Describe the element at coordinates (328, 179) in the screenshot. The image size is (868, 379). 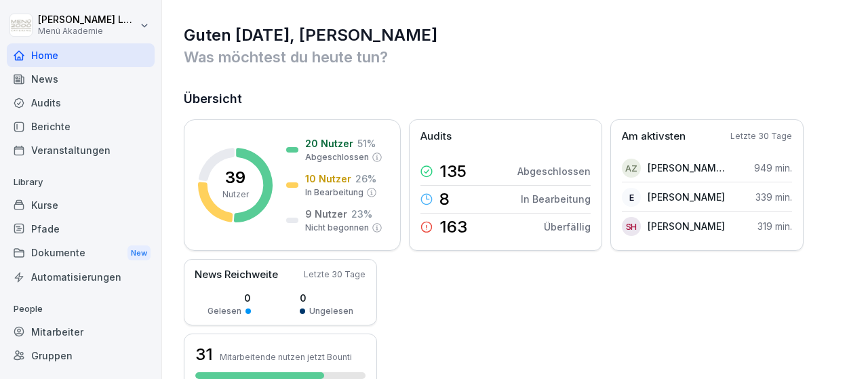
I see `p: 10 Nutzer` at that location.